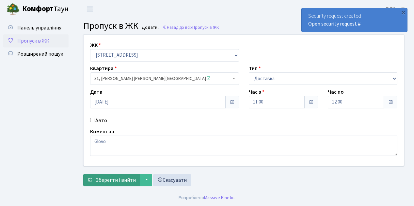 This screenshot has width=414, height=206. What do you see at coordinates (101, 120) in the screenshot?
I see `label: Авто` at bounding box center [101, 120].